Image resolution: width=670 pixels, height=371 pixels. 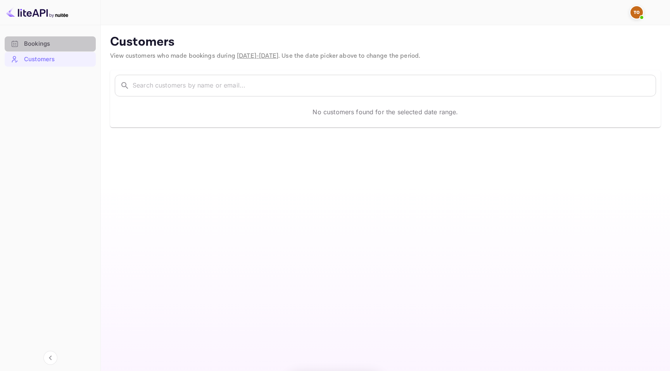 I want to click on input: Search customers by name or email..., so click(x=394, y=86).